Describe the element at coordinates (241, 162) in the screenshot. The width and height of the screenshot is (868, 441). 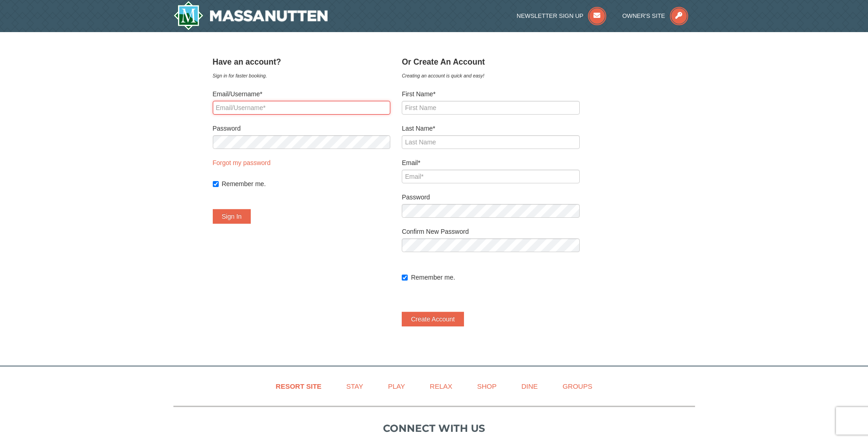
I see `a: Forgot my password` at that location.